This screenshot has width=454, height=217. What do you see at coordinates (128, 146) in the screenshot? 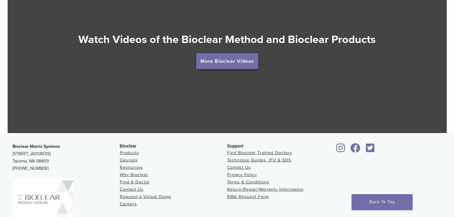
I see `span: Bioclear` at bounding box center [128, 146].